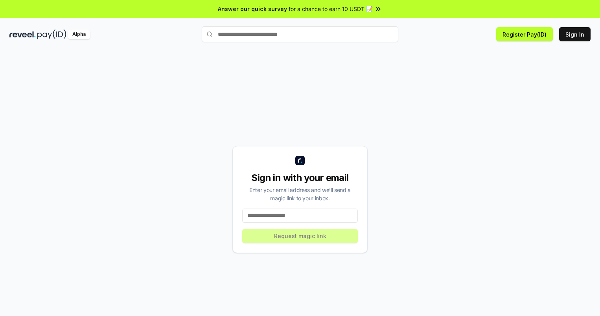 The image size is (600, 316). I want to click on img: logo_small, so click(300, 160).